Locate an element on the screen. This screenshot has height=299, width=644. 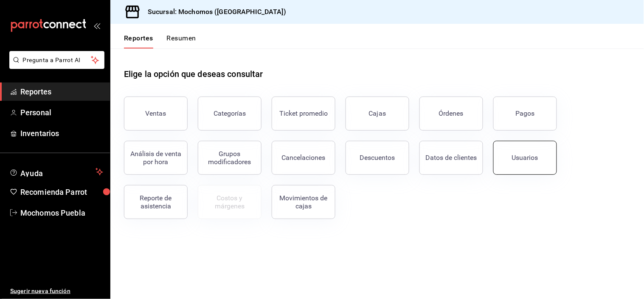
button: Pregunta a Parrot AI is located at coordinates (57, 60).